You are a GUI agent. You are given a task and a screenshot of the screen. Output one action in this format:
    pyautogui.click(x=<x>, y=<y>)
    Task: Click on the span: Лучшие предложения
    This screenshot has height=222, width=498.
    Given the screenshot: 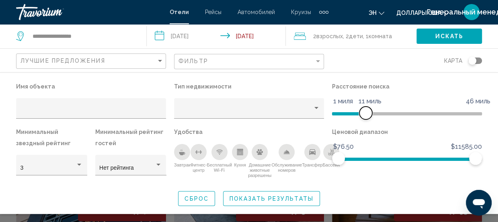 What is the action you would take?
    pyautogui.click(x=63, y=61)
    